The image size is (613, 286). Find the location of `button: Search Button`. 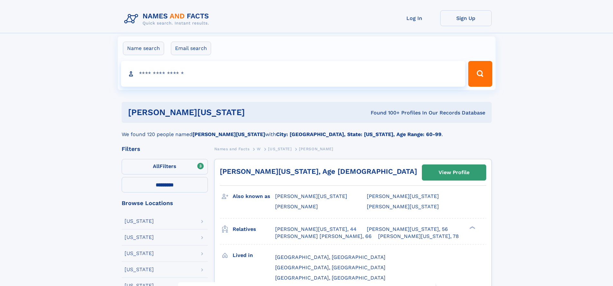

button: Search Button is located at coordinates (480, 74).